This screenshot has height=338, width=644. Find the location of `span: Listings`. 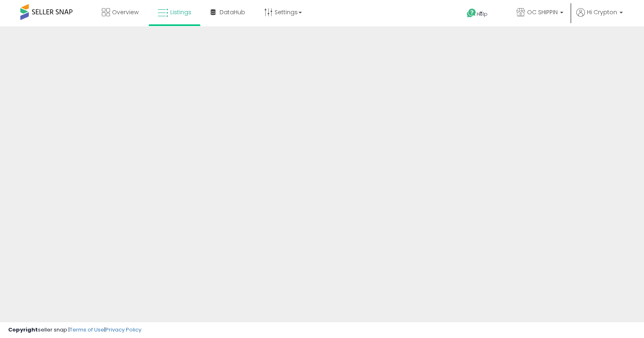

span: Listings is located at coordinates (181, 12).